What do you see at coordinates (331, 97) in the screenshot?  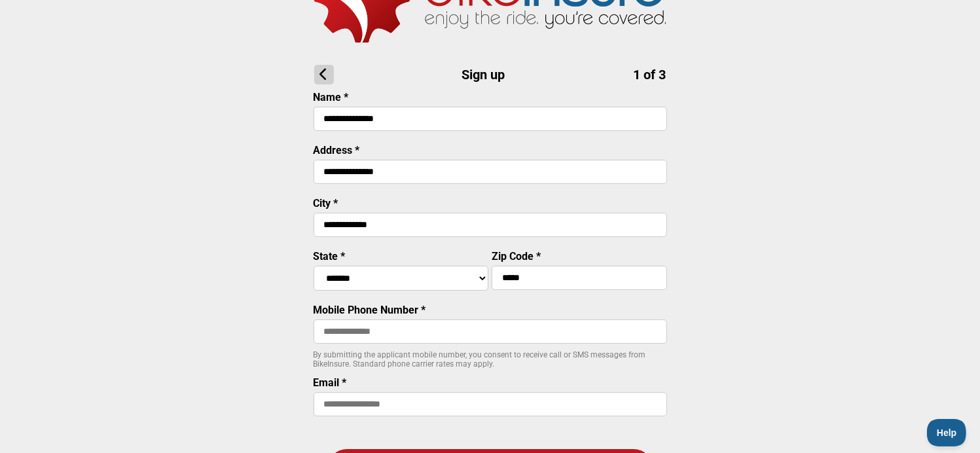 I see `label: Name *` at bounding box center [331, 97].